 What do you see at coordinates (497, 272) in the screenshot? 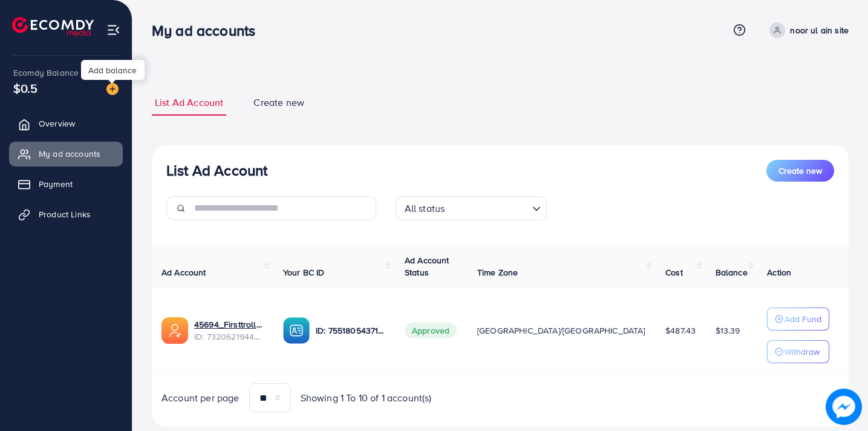
I see `span: Time Zone` at bounding box center [497, 272].